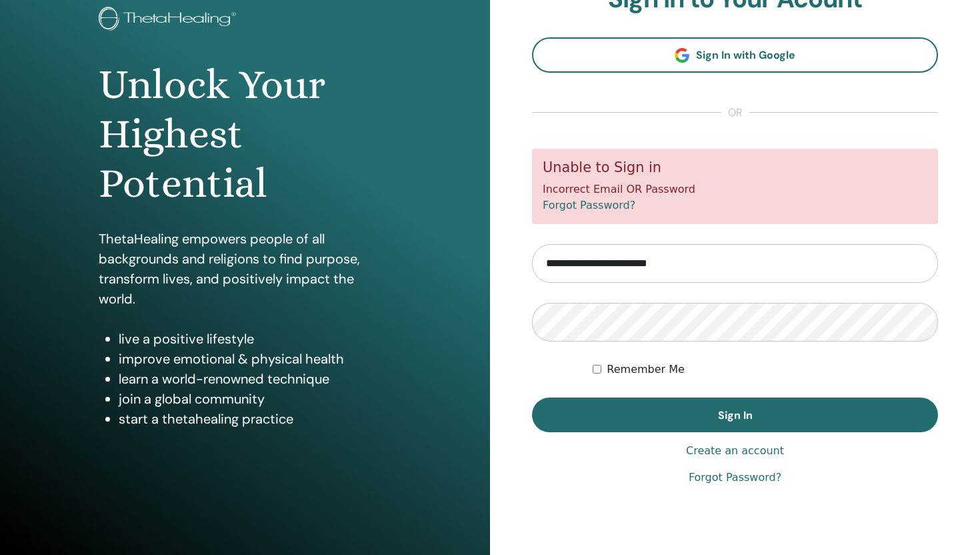 Image resolution: width=980 pixels, height=555 pixels. Describe the element at coordinates (735, 167) in the screenshot. I see `h5: Unable to Sign in` at that location.